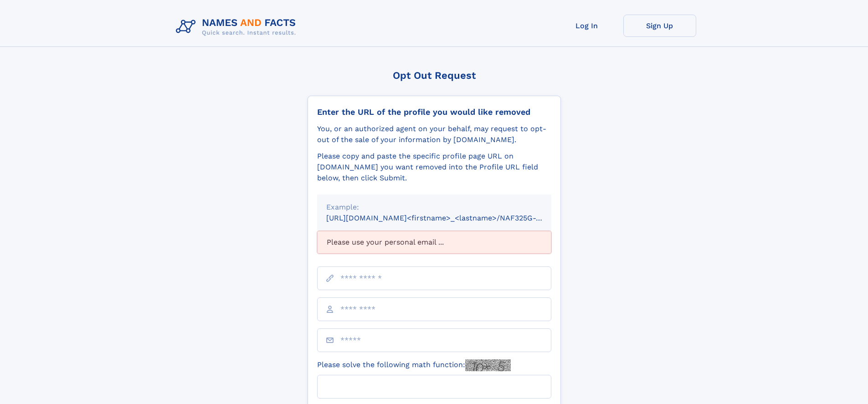 Image resolution: width=868 pixels, height=404 pixels. What do you see at coordinates (414, 365) in the screenshot?
I see `label: Please solve the following math function:` at bounding box center [414, 365].